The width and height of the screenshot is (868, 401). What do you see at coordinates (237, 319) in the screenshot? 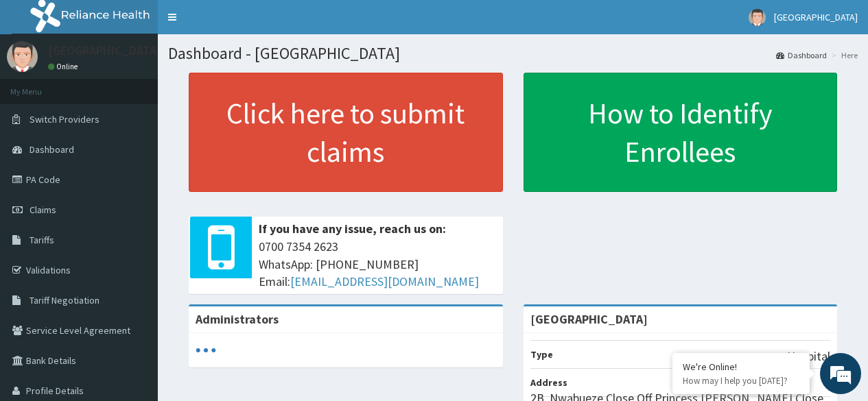
I see `b: Administrators` at bounding box center [237, 319].